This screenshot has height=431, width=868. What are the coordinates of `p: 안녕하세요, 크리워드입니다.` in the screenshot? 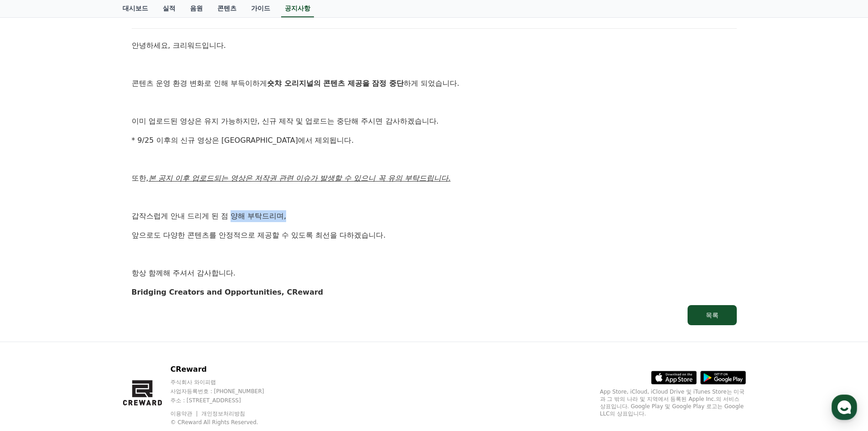 It's located at (435, 45).